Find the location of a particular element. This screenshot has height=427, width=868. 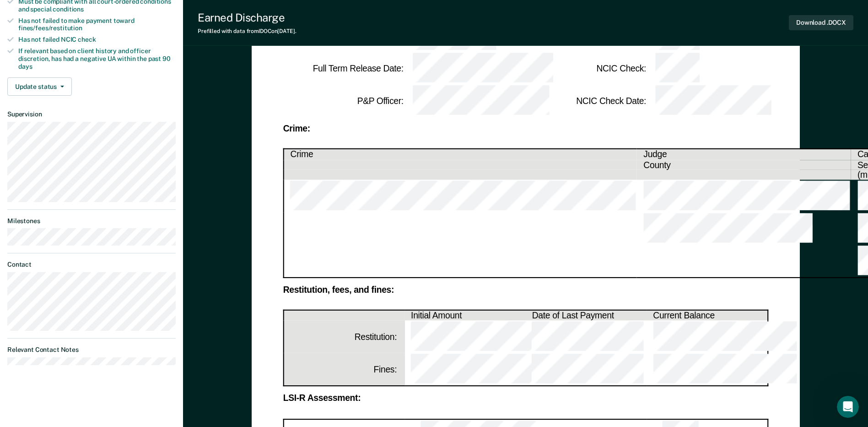

div: Restitution, fees, and fines: is located at coordinates (526, 290).